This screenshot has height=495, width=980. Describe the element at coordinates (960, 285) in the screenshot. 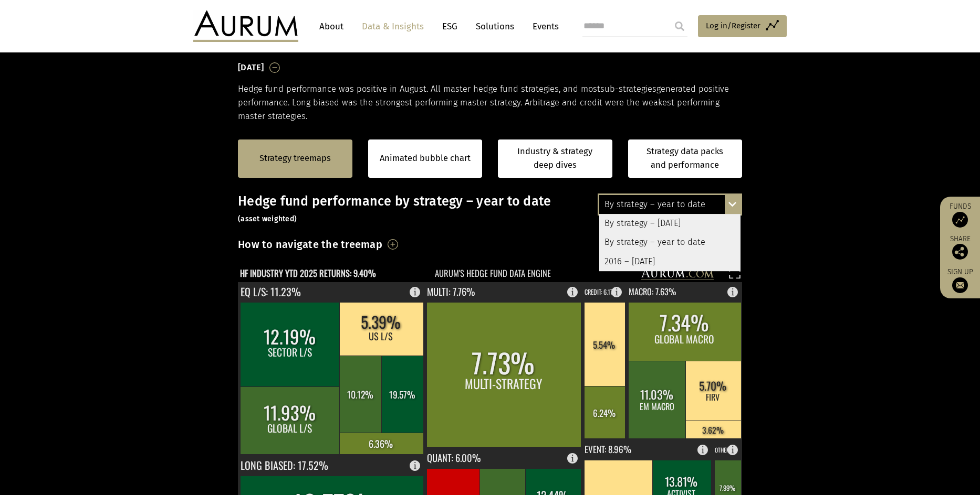

I see `img: Sign up to our newsletter` at that location.